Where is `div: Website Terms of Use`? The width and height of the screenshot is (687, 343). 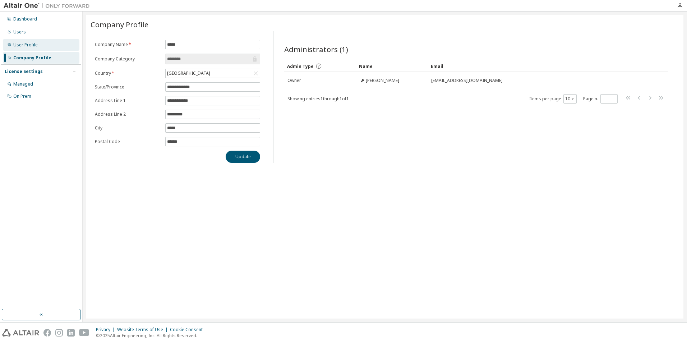
div: Website Terms of Use is located at coordinates (143, 329).